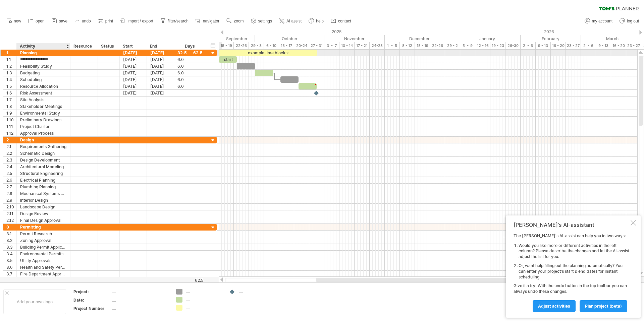  What do you see at coordinates (43, 167) in the screenshot?
I see `div: Architectural Modeling` at bounding box center [43, 167].